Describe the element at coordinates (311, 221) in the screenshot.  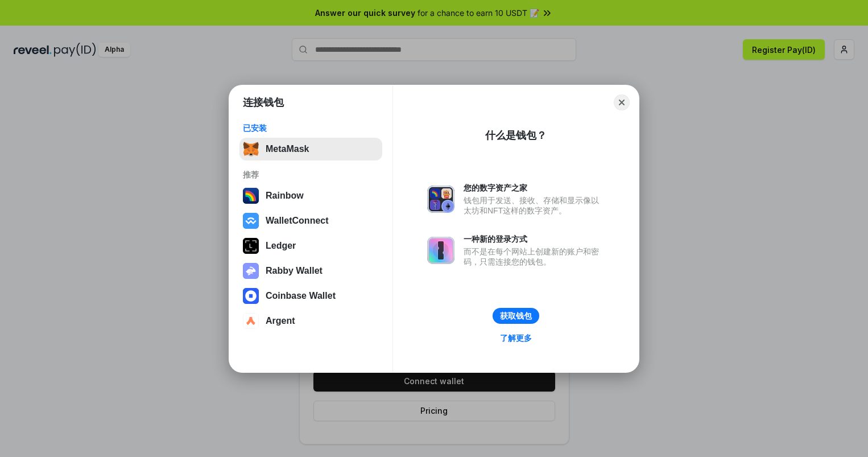
I see `button: WalletConnect` at that location.